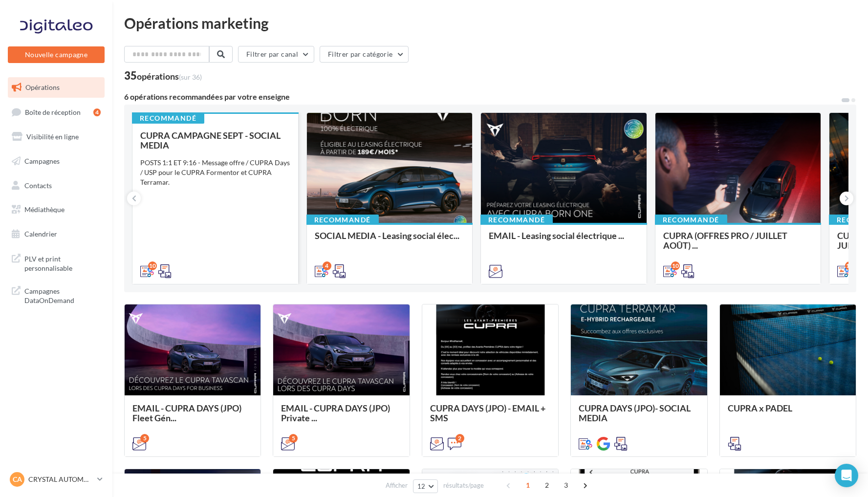 The width and height of the screenshot is (868, 497). What do you see at coordinates (396, 485) in the screenshot?
I see `span: Afficher` at bounding box center [396, 485].